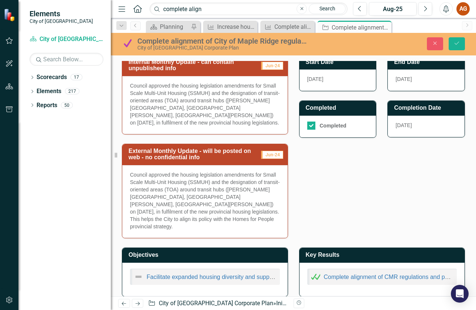 Image resolution: width=476 pixels, height=310 pixels. What do you see at coordinates (460, 294) in the screenshot?
I see `div: Open Intercom Messenger` at bounding box center [460, 294].